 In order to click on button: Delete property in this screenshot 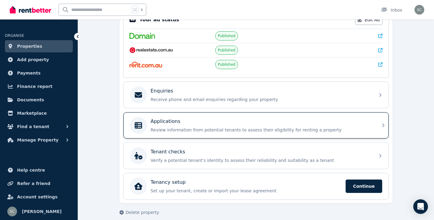, I will do `click(139, 213)`.